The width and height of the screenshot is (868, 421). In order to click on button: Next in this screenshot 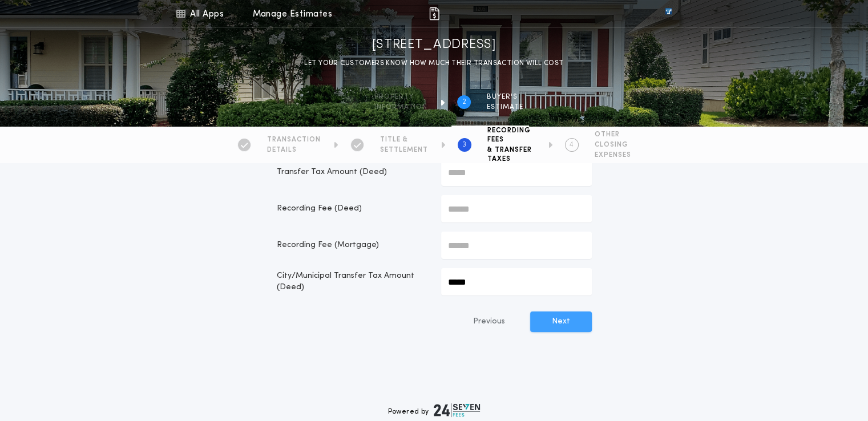, I will do `click(561, 322)`.